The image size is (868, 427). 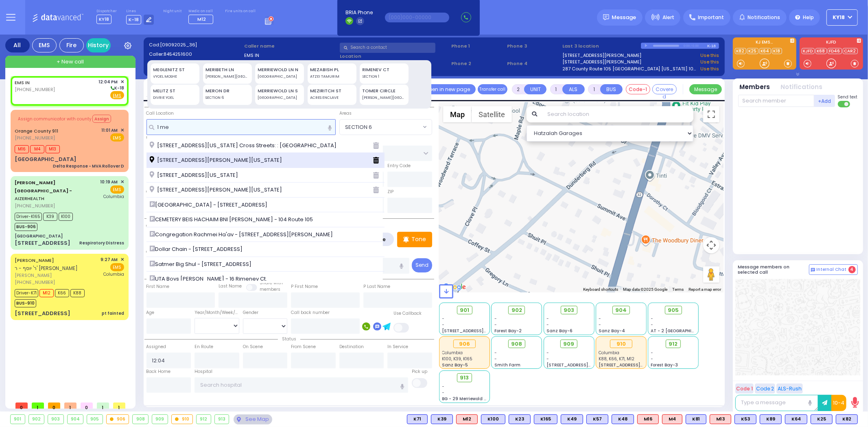 What do you see at coordinates (560, 330) in the screenshot?
I see `span: Sanz Bay-6` at bounding box center [560, 330].